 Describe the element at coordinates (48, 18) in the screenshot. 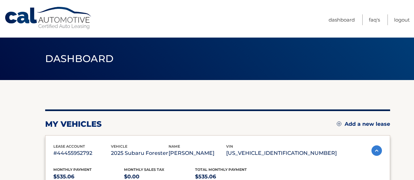

I see `a: Cal Automotive` at that location.